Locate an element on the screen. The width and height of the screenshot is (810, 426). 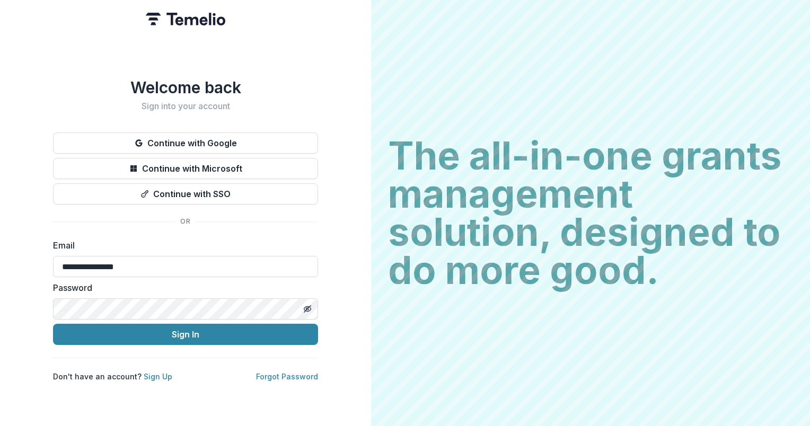
button: Continue with Microsoft is located at coordinates (185, 168).